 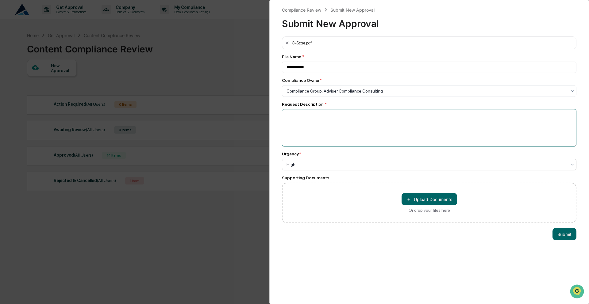 I want to click on span: Attestations, so click(x=63, y=80).